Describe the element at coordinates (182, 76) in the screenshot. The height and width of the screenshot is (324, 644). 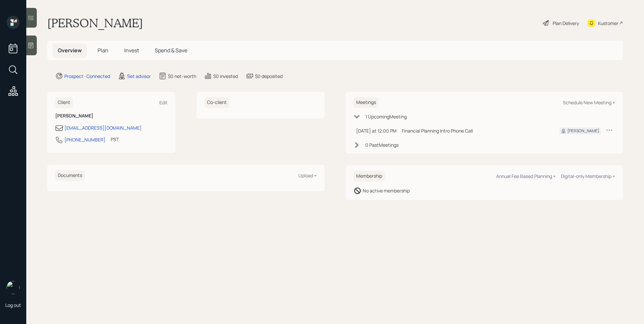
I see `div: $0 net-worth` at that location.